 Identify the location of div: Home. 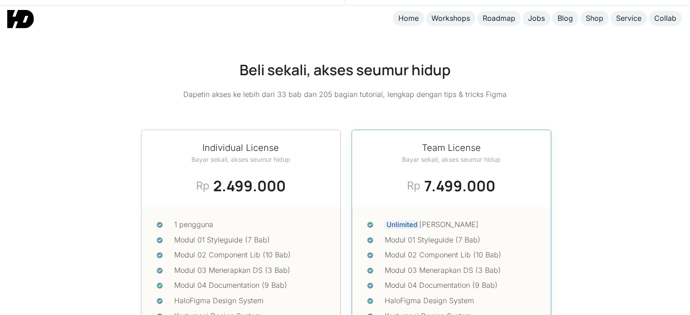
(409, 18).